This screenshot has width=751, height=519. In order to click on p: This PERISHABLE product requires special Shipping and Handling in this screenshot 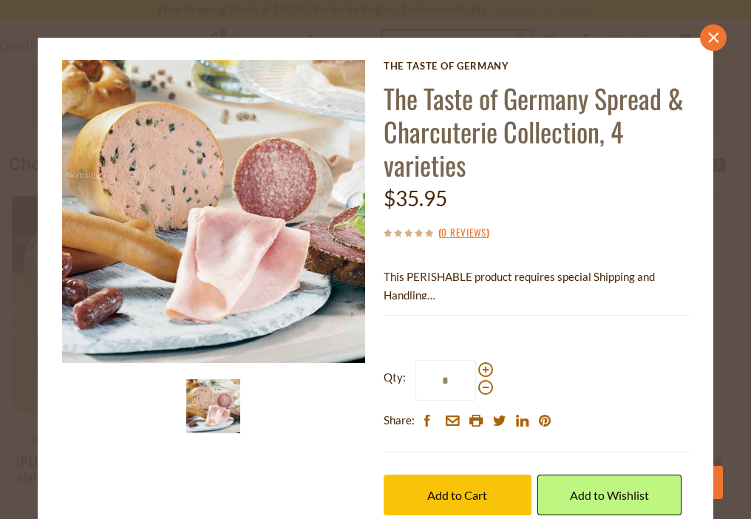, I will do `click(537, 286)`.